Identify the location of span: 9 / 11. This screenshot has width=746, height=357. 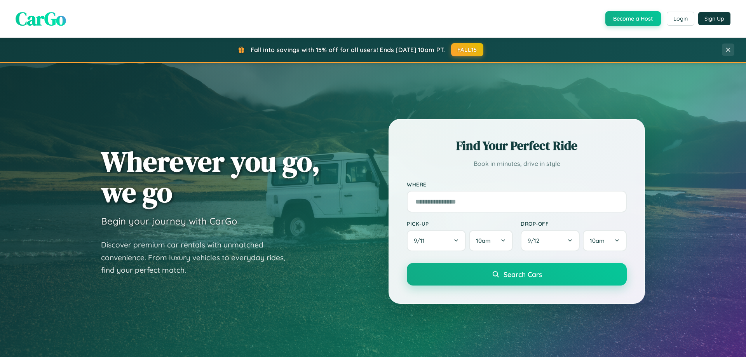
(421, 241).